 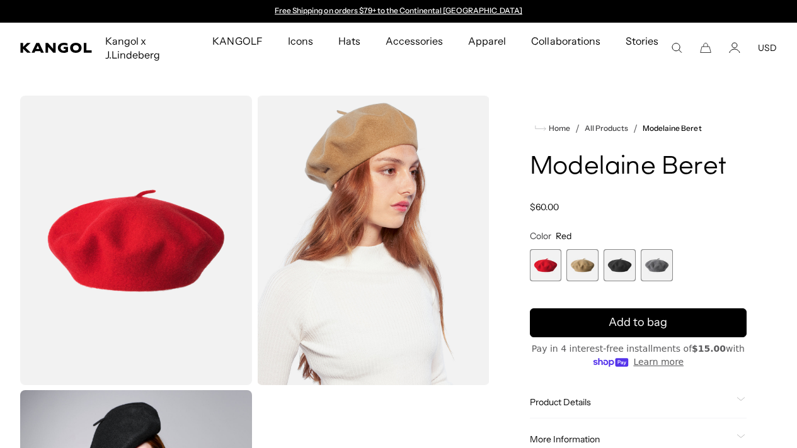 I want to click on span: Icons, so click(x=300, y=41).